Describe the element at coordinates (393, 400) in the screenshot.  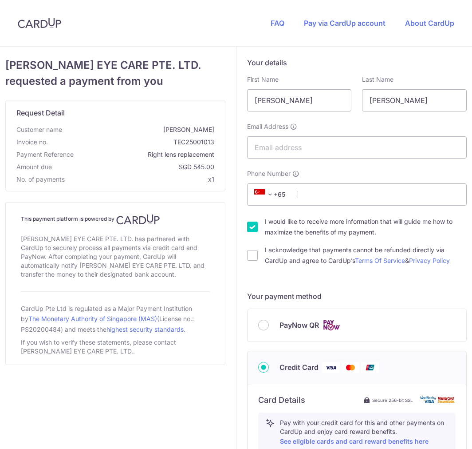
I see `span: Secure 256-bit SSL` at that location.